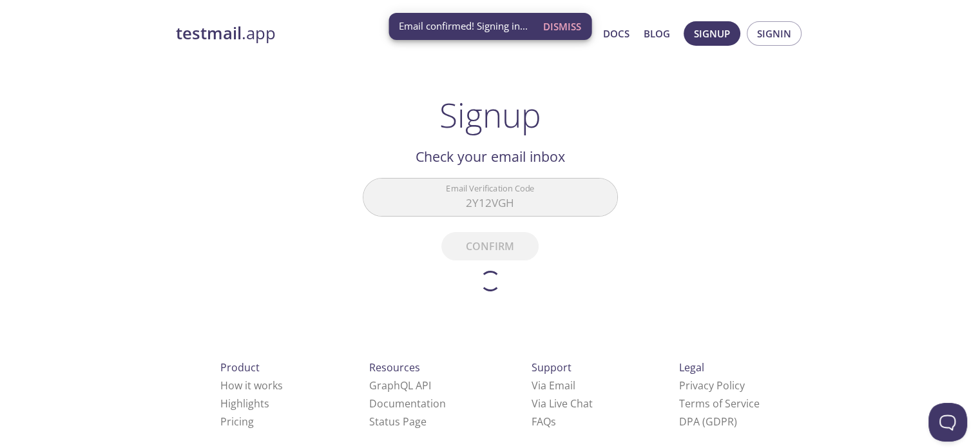 The width and height of the screenshot is (980, 448). What do you see at coordinates (691, 368) in the screenshot?
I see `span: Legal` at bounding box center [691, 368].